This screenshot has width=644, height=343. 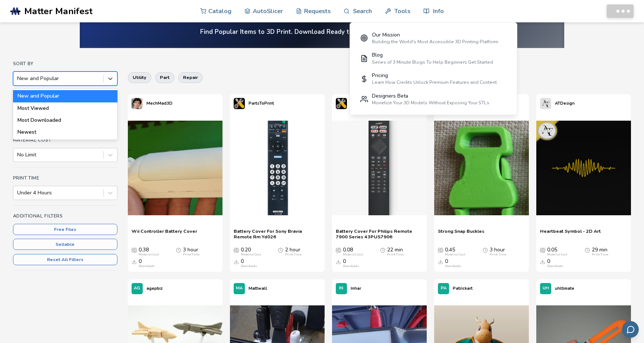 What do you see at coordinates (18, 155) in the screenshot?
I see `input: No Limit` at bounding box center [18, 155].